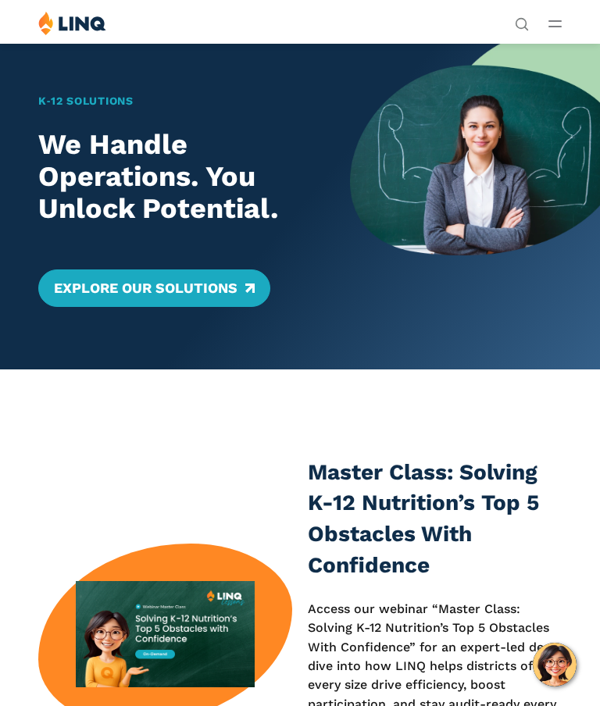  Describe the element at coordinates (434, 519) in the screenshot. I see `h3: Master Class: Solving K-12 Nutrition’s Top 5 Obstacles With Confidence` at that location.